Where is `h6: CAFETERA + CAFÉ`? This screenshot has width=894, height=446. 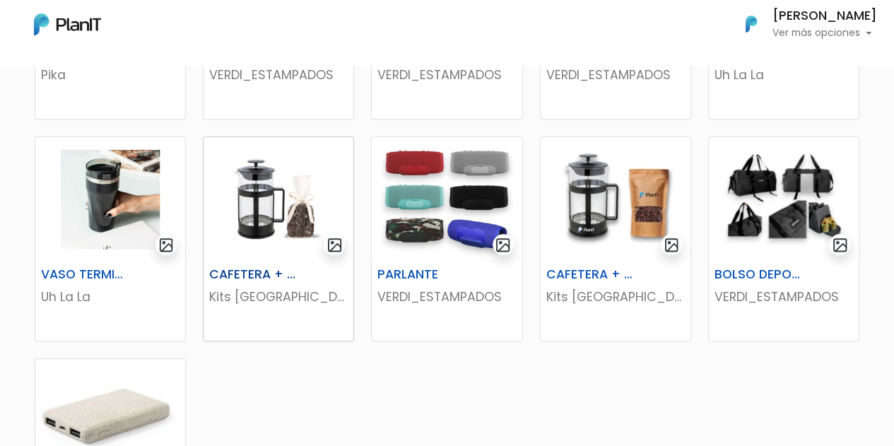 h6: CAFETERA + CAFÉ is located at coordinates (589, 274).